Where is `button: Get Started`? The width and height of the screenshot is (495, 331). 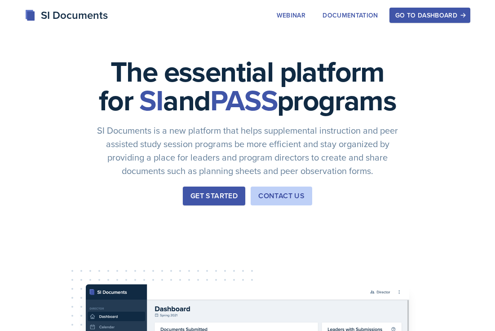 button: Get Started is located at coordinates (214, 196).